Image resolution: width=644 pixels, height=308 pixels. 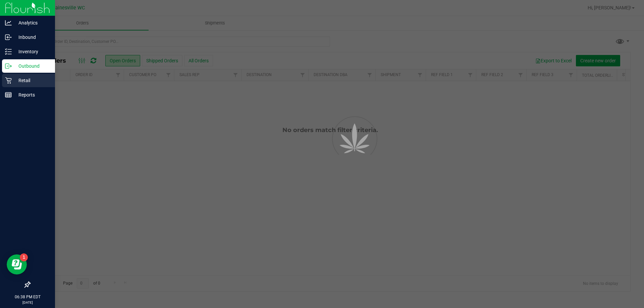 I want to click on p: Inventory, so click(x=32, y=52).